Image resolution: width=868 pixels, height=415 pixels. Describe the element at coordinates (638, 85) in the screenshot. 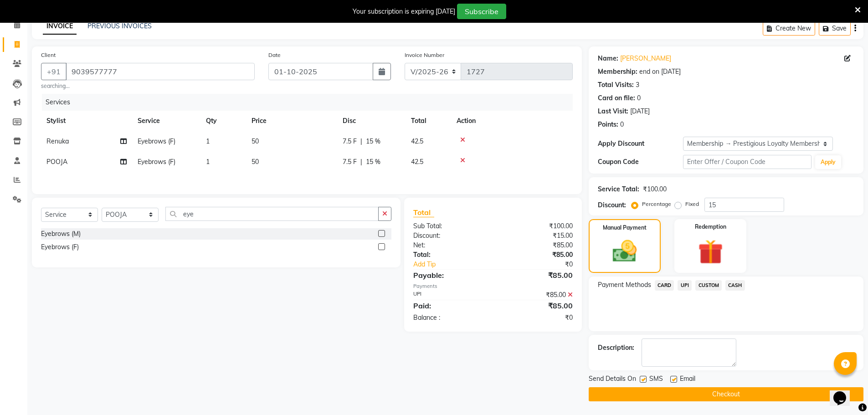

I see `div: 3` at that location.